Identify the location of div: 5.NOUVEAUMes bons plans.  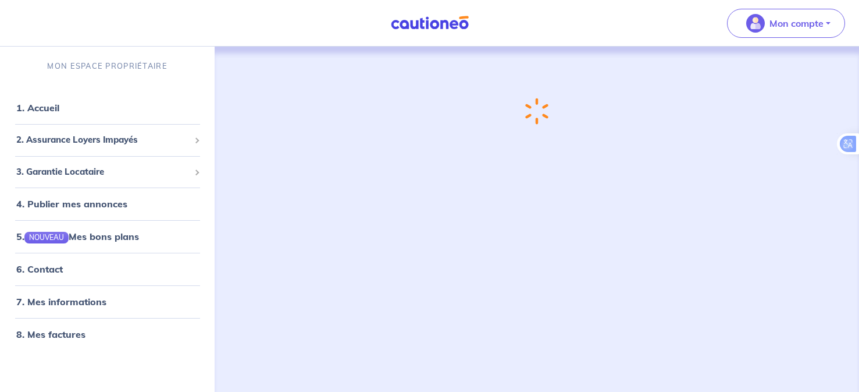
(107, 236).